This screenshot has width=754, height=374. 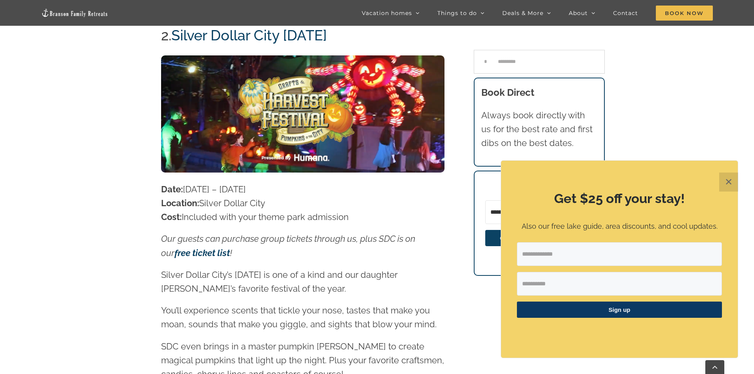 I want to click on button: Sign up, so click(x=619, y=309).